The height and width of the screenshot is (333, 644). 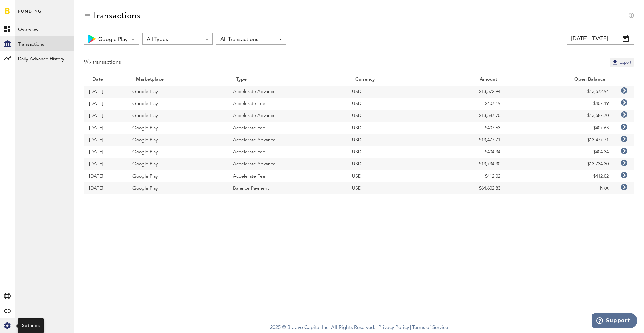 I want to click on a: Privacy Policy, so click(x=394, y=327).